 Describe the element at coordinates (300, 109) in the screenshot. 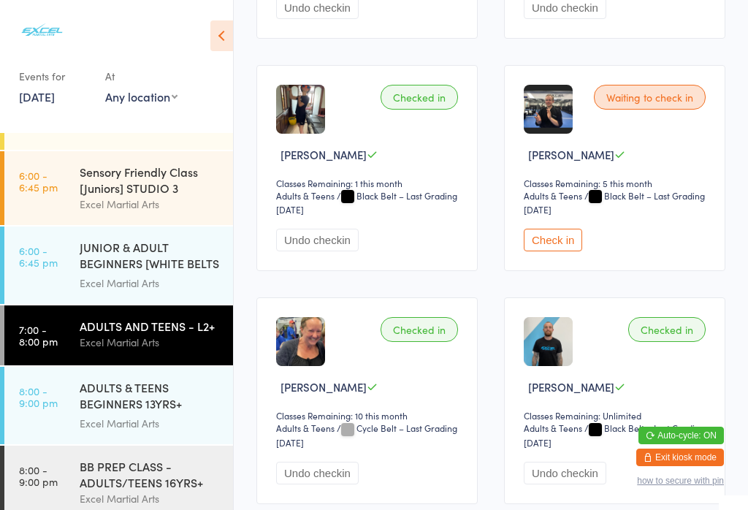

I see `img: image1685988860.png` at that location.